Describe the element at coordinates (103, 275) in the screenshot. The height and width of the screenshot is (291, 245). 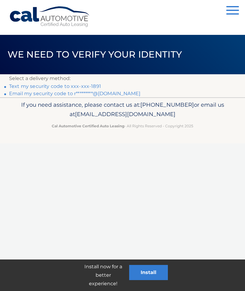
I see `p: Install now for a better experience!` at that location.